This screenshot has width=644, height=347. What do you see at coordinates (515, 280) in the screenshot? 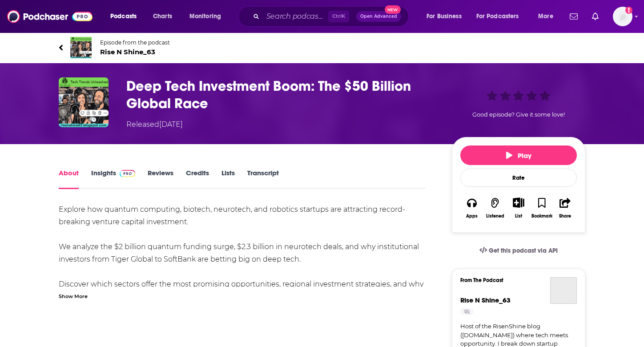
I see `h3: From The Podcast` at bounding box center [515, 280].